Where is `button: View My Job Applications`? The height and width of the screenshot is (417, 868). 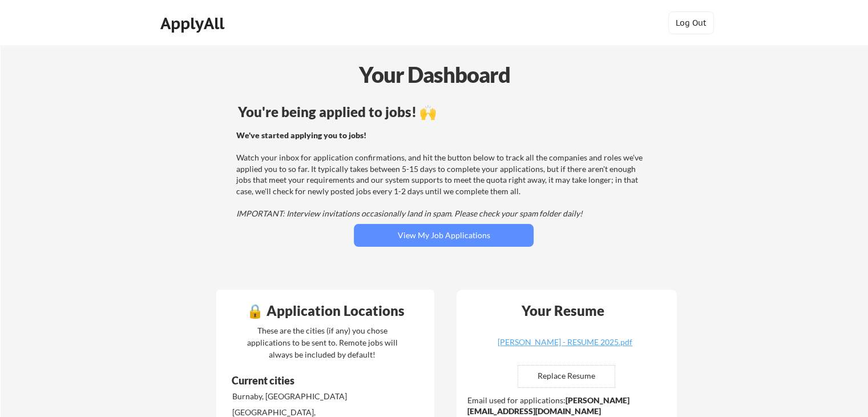
button: View My Job Applications is located at coordinates (443, 235).